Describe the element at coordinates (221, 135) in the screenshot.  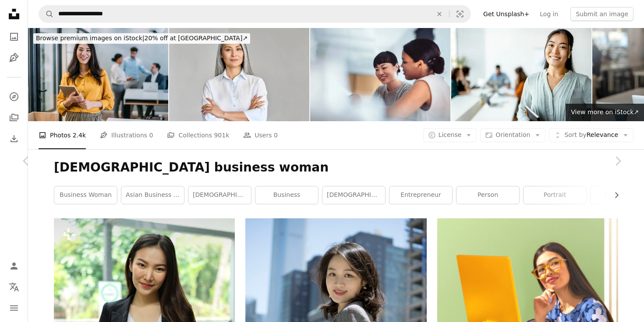
I see `span: 901k` at that location.